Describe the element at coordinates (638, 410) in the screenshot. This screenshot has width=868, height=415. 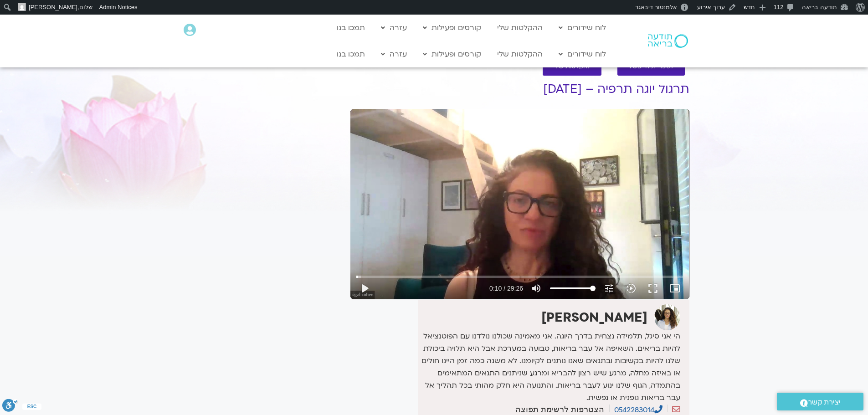
I see `a: 0542283014` at that location.